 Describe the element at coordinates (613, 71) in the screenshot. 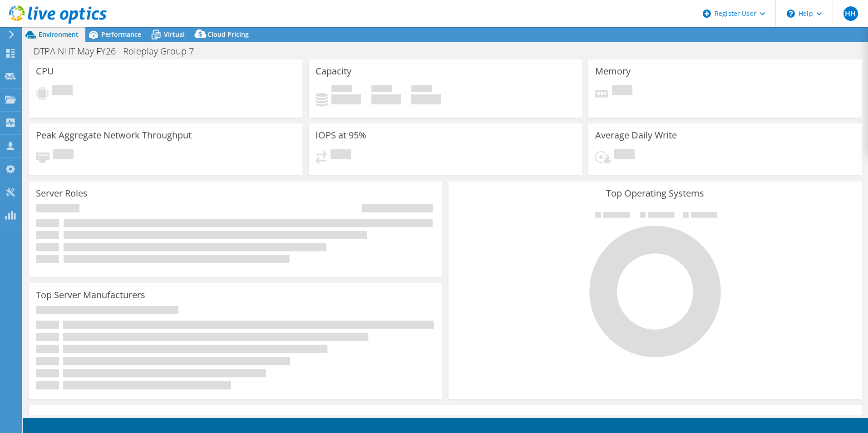

I see `h3: Memory` at that location.